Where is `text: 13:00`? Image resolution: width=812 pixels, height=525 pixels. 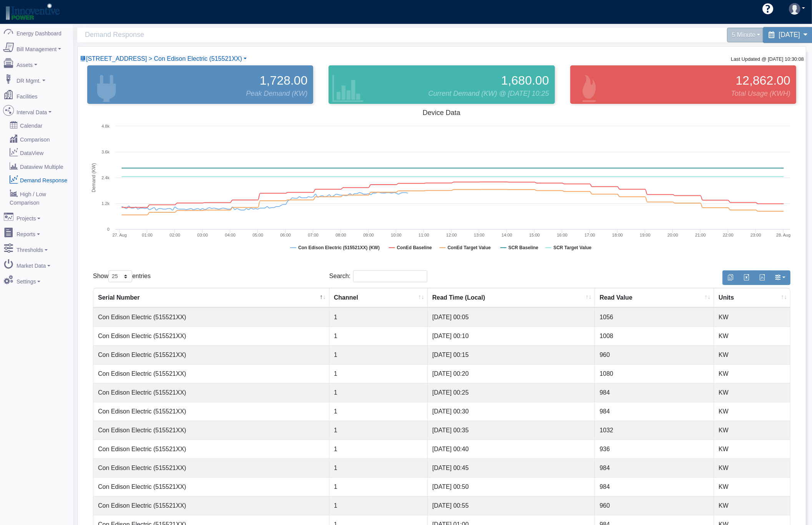 text: 13:00 is located at coordinates (480, 235).